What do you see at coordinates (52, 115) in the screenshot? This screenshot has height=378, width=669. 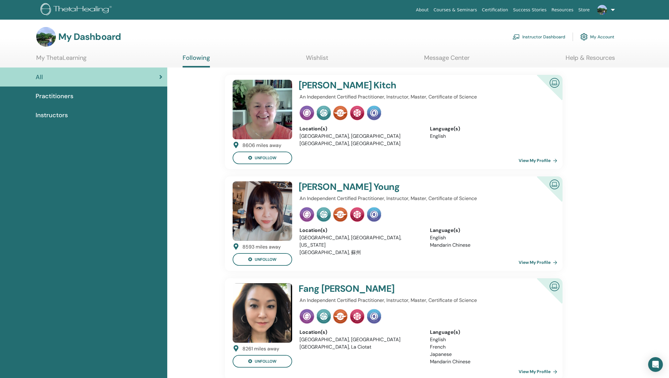 I see `span: Instructors` at bounding box center [52, 115].